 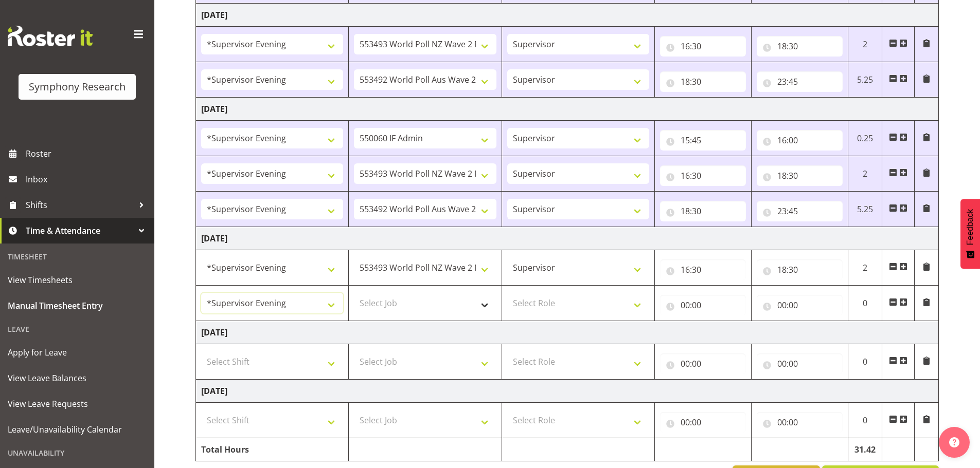 What do you see at coordinates (77, 453) in the screenshot?
I see `div: Unavailability` at bounding box center [77, 453].